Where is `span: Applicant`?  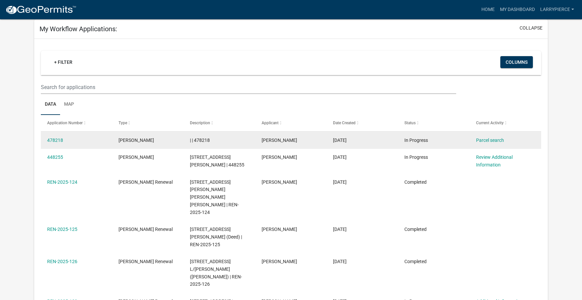 span: Applicant is located at coordinates (270, 123).